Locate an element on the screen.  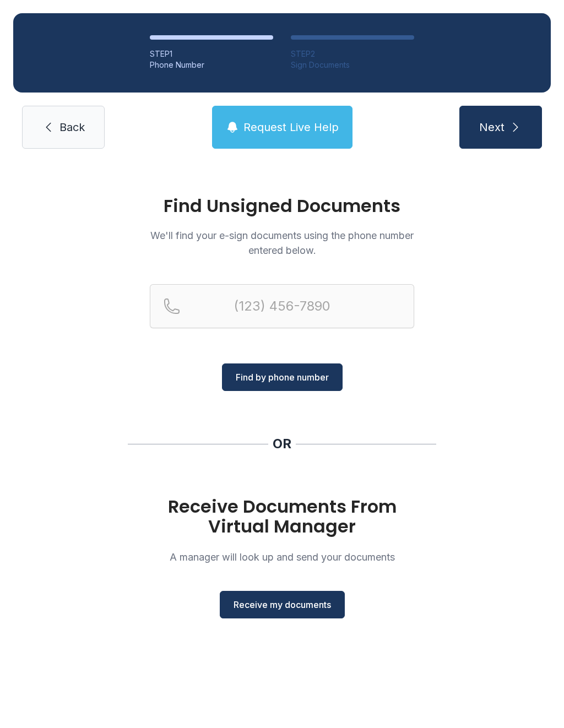
div: STEP 2 is located at coordinates (353, 54).